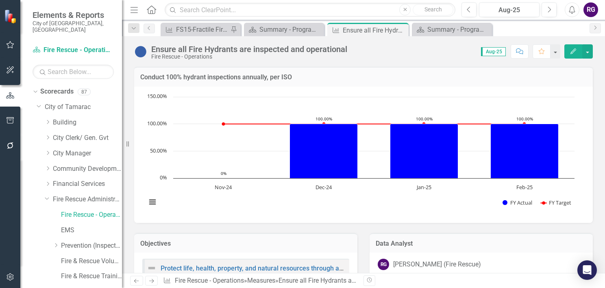  What do you see at coordinates (87, 153) in the screenshot?
I see `a: City Manager` at bounding box center [87, 153].